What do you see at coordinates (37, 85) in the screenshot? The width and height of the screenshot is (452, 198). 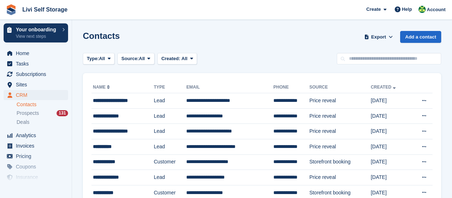 I see `span: Sites` at bounding box center [37, 85].